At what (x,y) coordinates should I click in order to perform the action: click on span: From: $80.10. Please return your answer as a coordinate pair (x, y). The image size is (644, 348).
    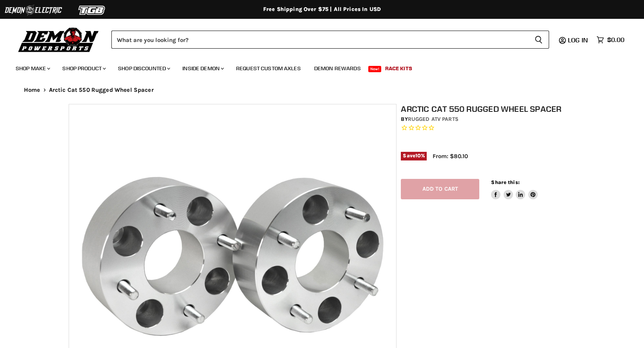
    Looking at the image, I should click on (450, 156).